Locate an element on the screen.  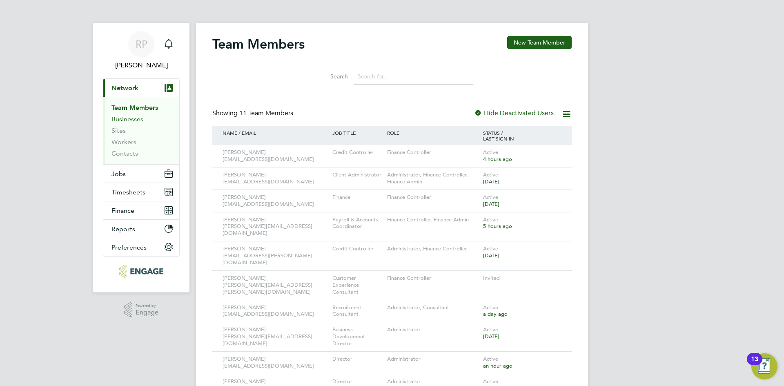
div: Showing is located at coordinates (254, 113).